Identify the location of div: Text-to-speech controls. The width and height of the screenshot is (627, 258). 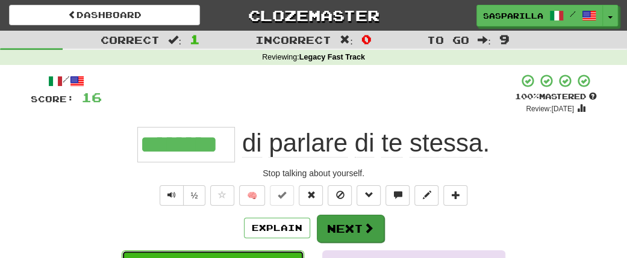
(181, 196).